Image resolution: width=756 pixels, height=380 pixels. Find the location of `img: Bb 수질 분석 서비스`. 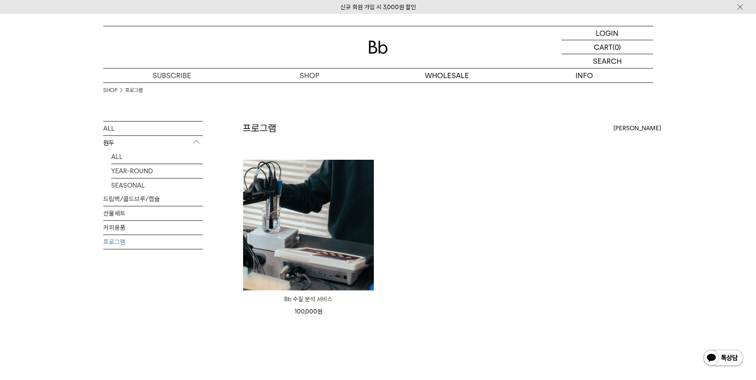

img: Bb 수질 분석 서비스 is located at coordinates (309, 225).